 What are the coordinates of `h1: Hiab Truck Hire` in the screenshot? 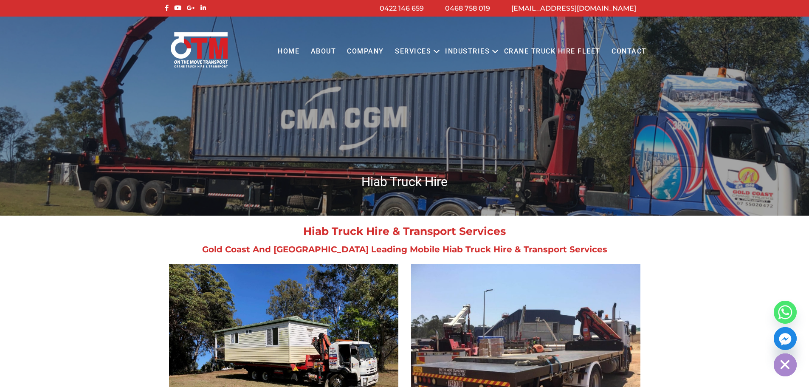 It's located at (405, 181).